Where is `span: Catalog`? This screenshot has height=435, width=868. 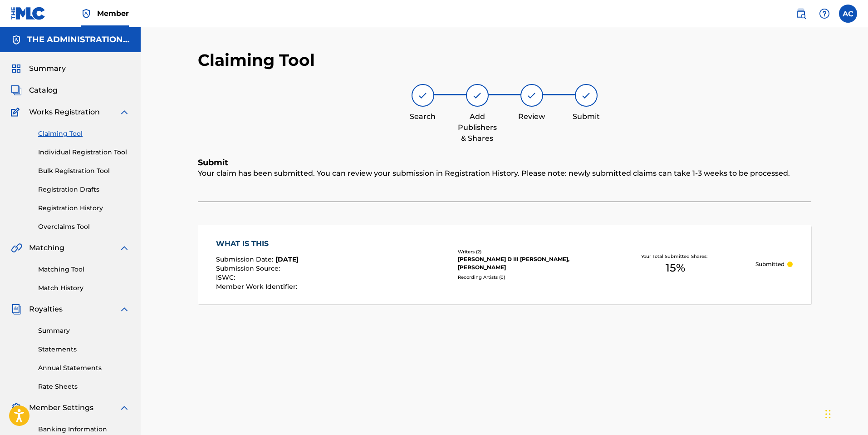 span: Catalog is located at coordinates (43, 90).